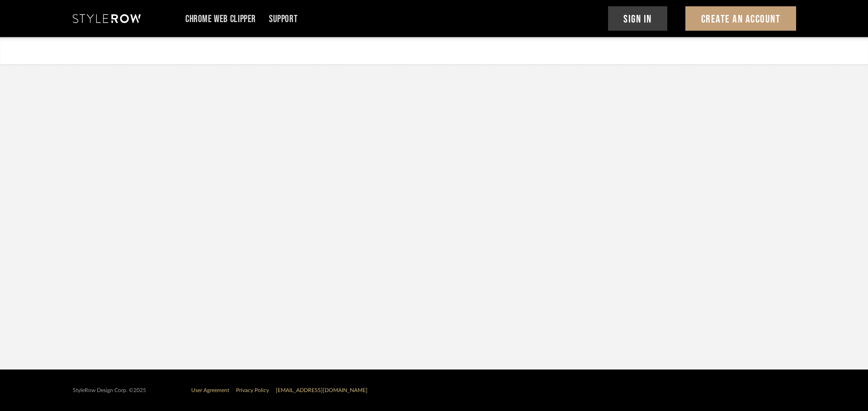 The height and width of the screenshot is (411, 868). Describe the element at coordinates (283, 19) in the screenshot. I see `a: Support` at that location.